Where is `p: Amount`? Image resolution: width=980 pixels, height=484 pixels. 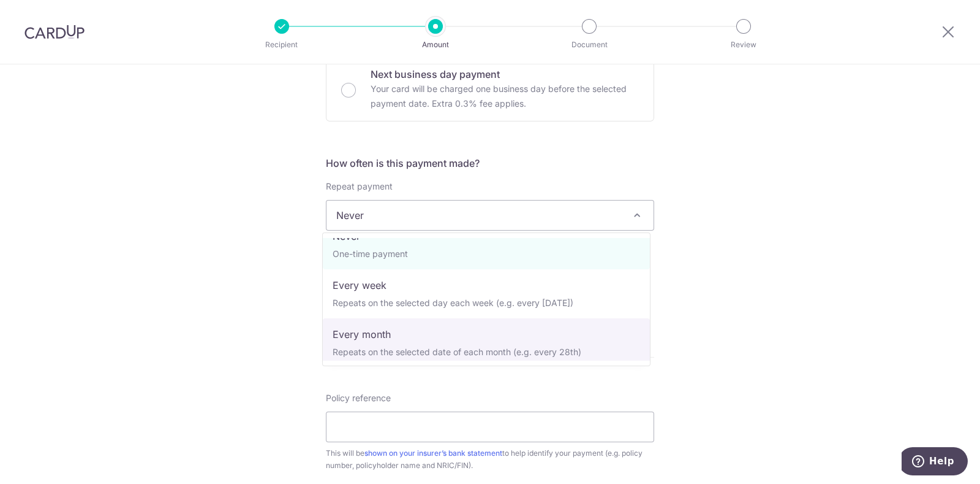 p: Amount is located at coordinates (436, 45).